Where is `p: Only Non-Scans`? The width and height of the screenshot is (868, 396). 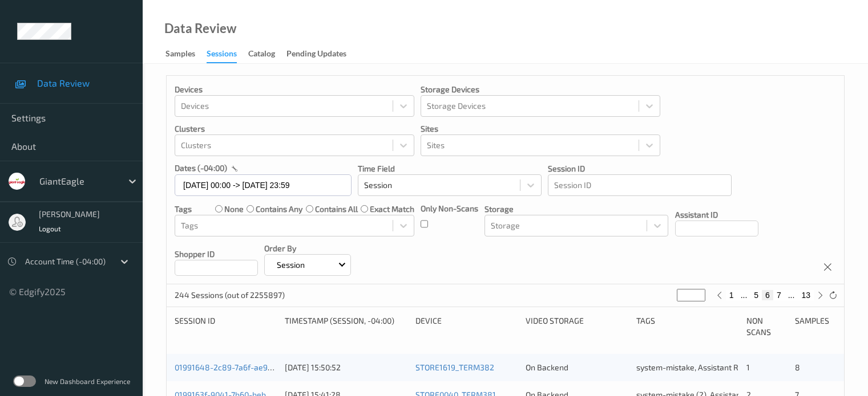
p: Only Non-Scans is located at coordinates (449, 209).